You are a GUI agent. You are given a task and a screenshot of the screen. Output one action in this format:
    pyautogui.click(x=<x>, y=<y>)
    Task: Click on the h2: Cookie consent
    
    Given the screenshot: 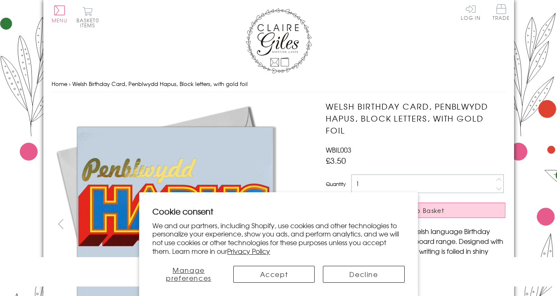 What is the action you would take?
    pyautogui.click(x=278, y=211)
    